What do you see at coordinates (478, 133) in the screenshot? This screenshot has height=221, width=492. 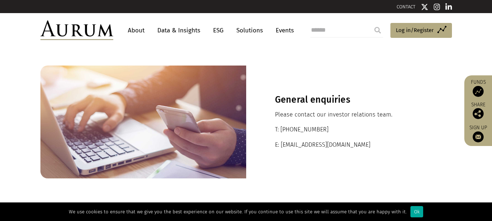 I see `a: Sign up` at bounding box center [478, 133].